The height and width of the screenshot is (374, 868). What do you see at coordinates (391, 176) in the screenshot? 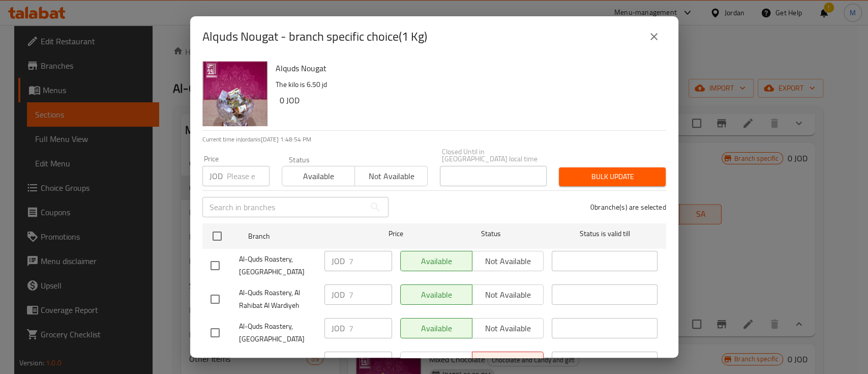
I see `button: Not available` at bounding box center [391, 176].